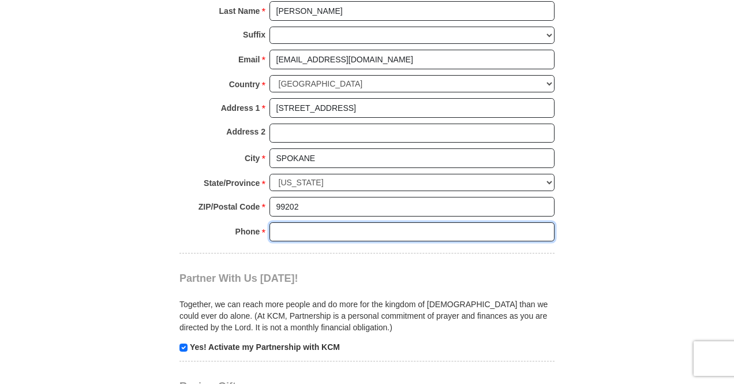  What do you see at coordinates (240, 11) in the screenshot?
I see `strong: Last Name` at bounding box center [240, 11].